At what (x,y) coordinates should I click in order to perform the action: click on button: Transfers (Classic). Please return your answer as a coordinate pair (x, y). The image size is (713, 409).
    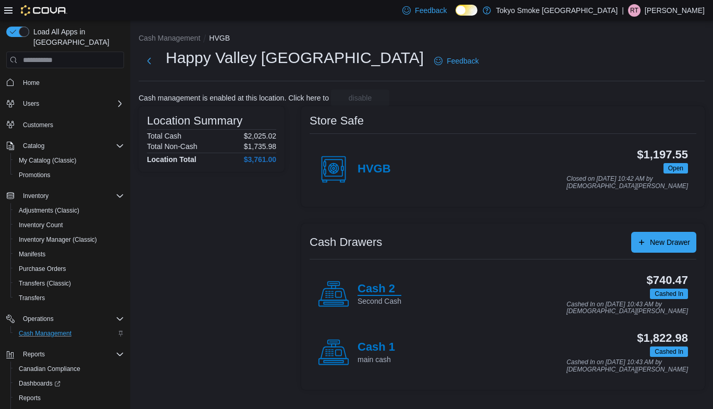
    Looking at the image, I should click on (69, 283).